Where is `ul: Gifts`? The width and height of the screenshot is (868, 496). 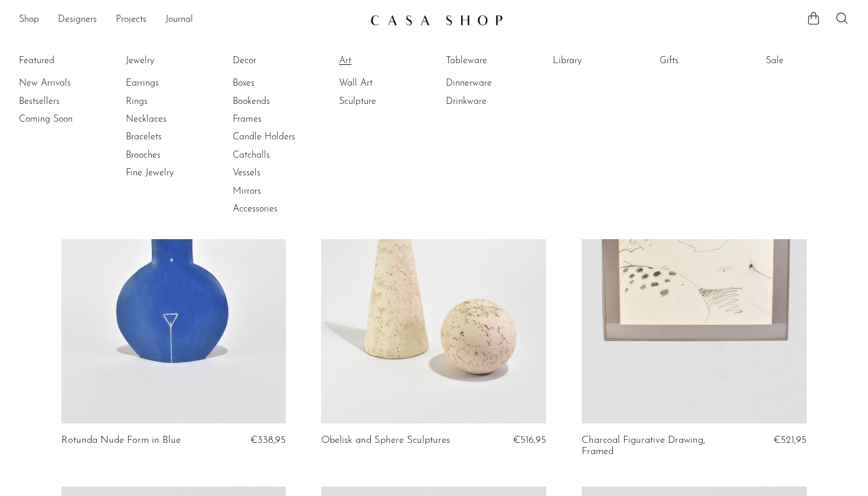 ul: Gifts is located at coordinates (704, 63).